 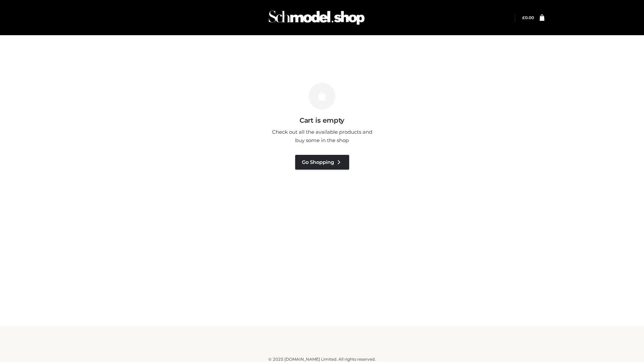 What do you see at coordinates (322, 136) in the screenshot?
I see `p: Check out all the available products and buy some in the shop` at bounding box center [322, 136].